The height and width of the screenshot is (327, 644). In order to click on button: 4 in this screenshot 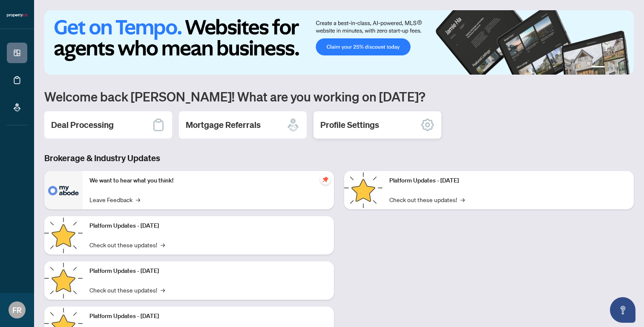, I will do `click(624, 68)`.